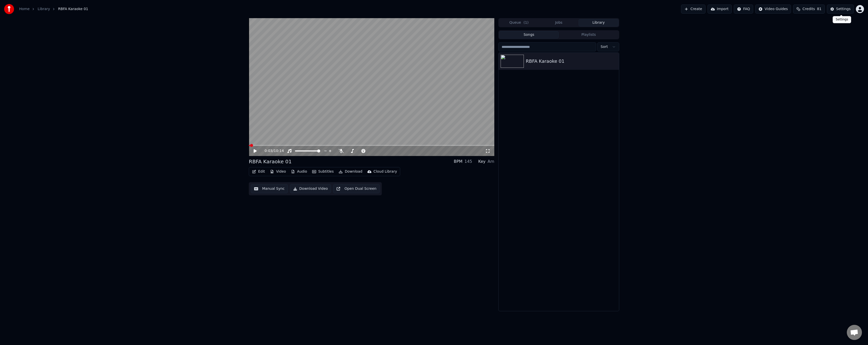 Image resolution: width=868 pixels, height=345 pixels. What do you see at coordinates (311, 189) in the screenshot?
I see `button: Download Video` at bounding box center [311, 189].